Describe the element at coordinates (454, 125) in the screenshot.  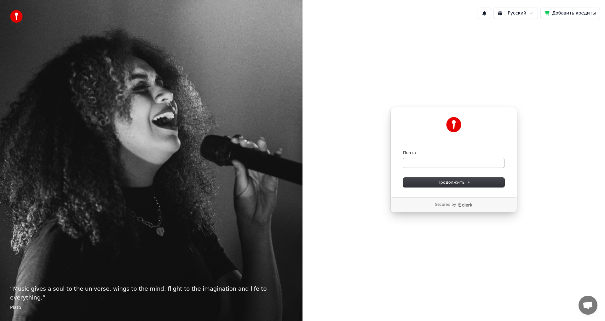
I see `img: Youka` at that location.